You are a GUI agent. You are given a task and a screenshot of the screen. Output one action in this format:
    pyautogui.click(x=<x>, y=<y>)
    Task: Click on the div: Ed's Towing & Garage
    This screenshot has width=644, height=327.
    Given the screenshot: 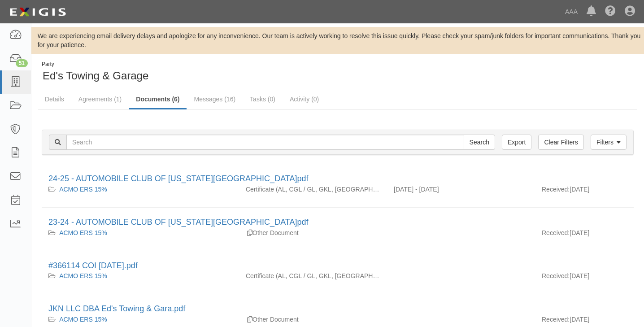 What is the action you would take?
    pyautogui.click(x=185, y=72)
    